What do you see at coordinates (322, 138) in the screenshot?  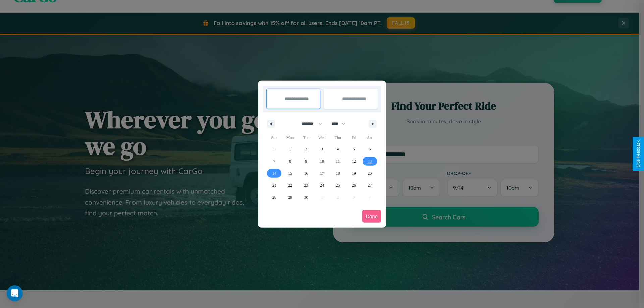 I see `span: Wed` at bounding box center [322, 138].